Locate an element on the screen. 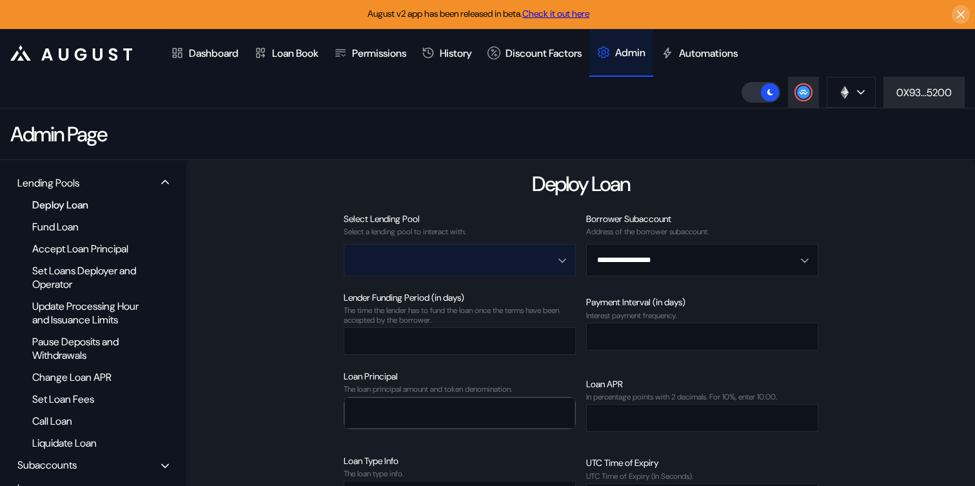 The height and width of the screenshot is (486, 975). div: Loan Principal is located at coordinates (460, 376).